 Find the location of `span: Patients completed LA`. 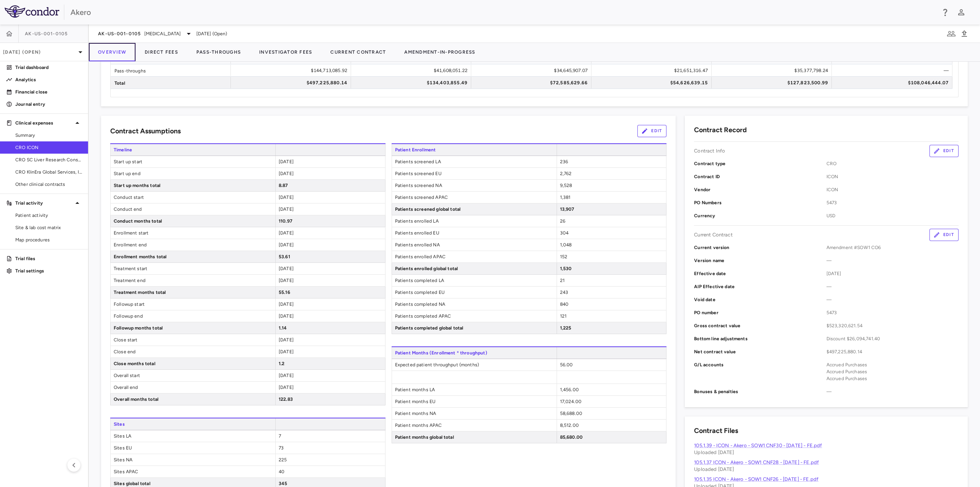

span: Patients completed LA is located at coordinates (474, 280).